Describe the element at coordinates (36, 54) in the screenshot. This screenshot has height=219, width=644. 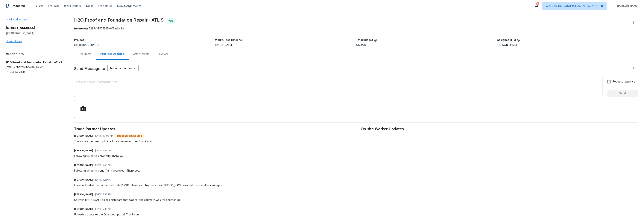
I see `h4: Vendor Info` at that location.